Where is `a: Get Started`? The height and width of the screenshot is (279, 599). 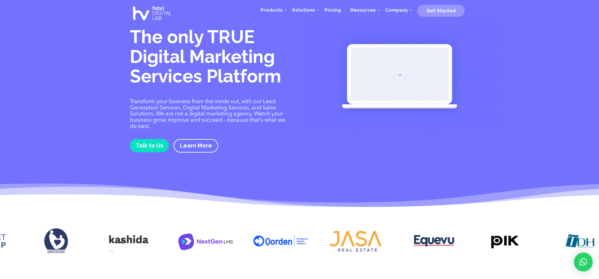
a: Get Started is located at coordinates (441, 10).